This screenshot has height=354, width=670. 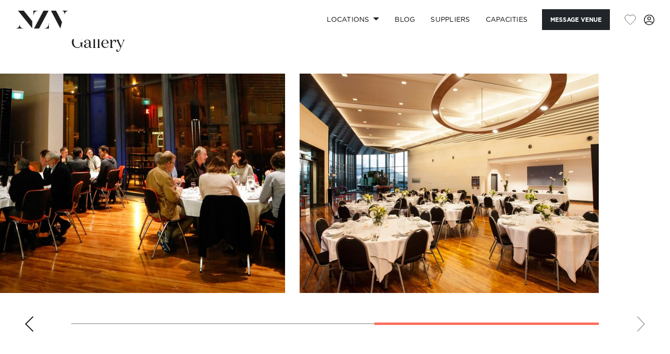 What do you see at coordinates (42, 19) in the screenshot?
I see `img: nzv-logo.png` at bounding box center [42, 19].